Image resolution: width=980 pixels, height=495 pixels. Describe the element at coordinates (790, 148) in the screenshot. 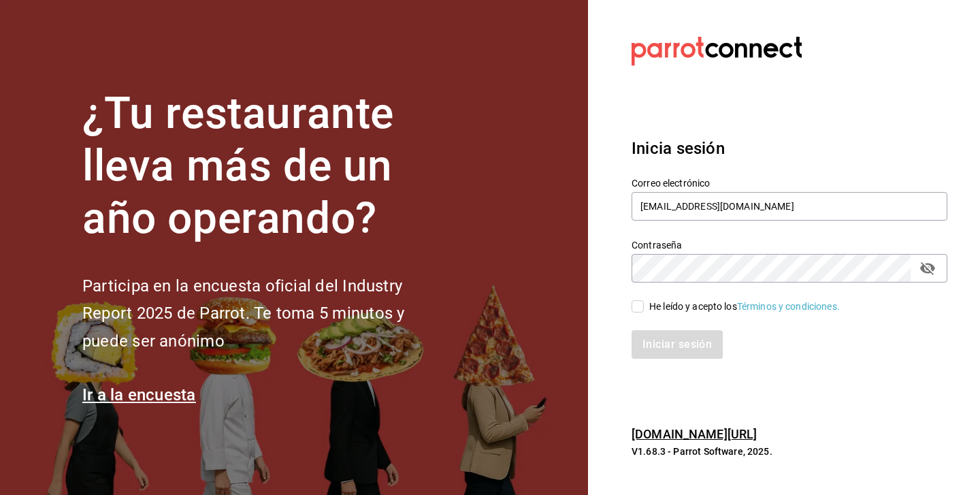

I see `h3: Inicia sesión` at that location.